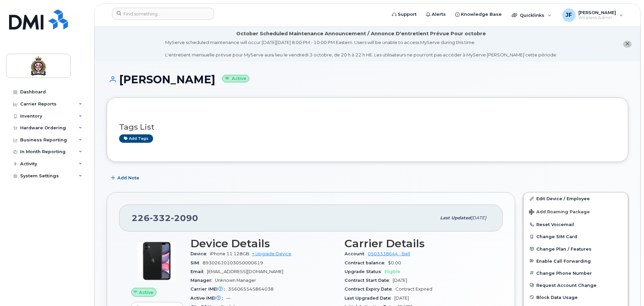  I want to click on span: Unknown Manager, so click(236, 281).